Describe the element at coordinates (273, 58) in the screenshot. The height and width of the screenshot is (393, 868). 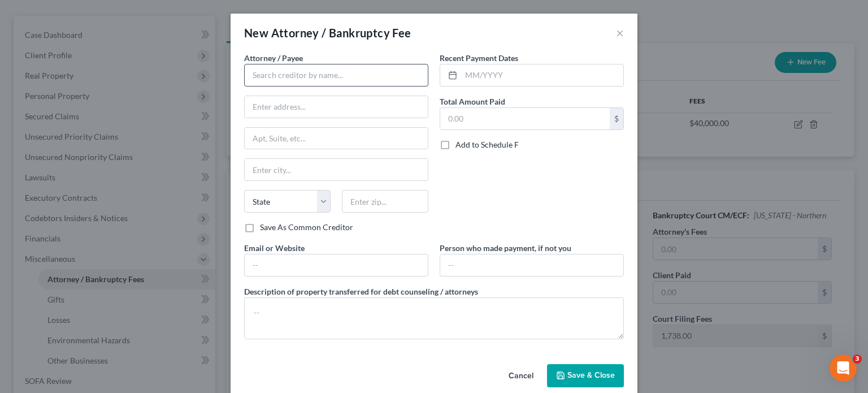
I see `span: Attorney / Payee` at that location.